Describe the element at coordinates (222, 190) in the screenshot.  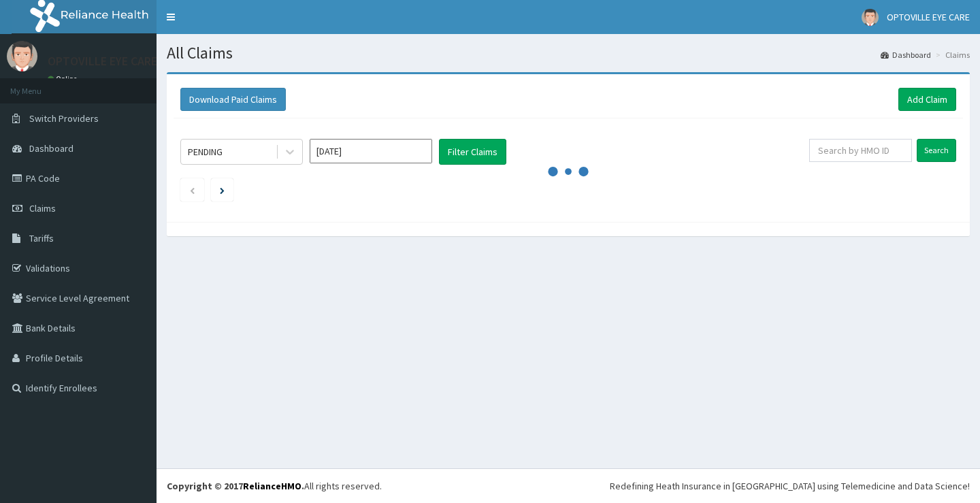
I see `a: Next page` at that location.